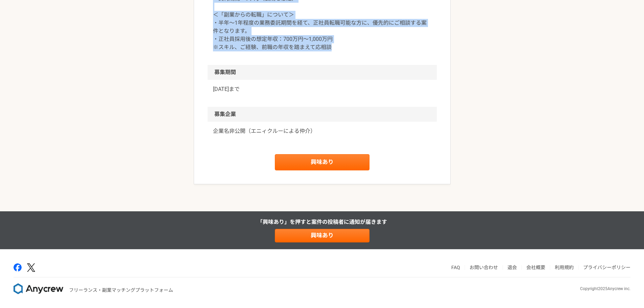 The height and width of the screenshot is (308, 644). I want to click on a: FAQ, so click(456, 268).